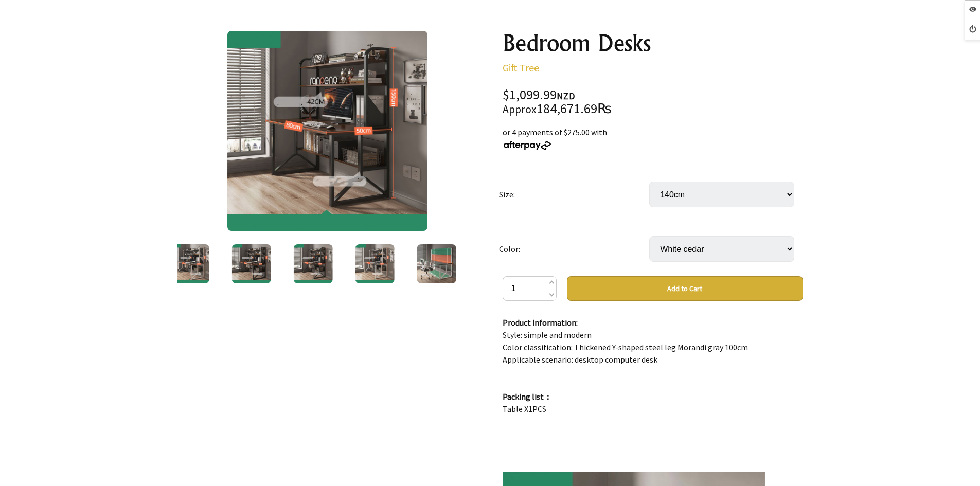 This screenshot has height=486, width=980. I want to click on a: Gift Tree, so click(520, 67).